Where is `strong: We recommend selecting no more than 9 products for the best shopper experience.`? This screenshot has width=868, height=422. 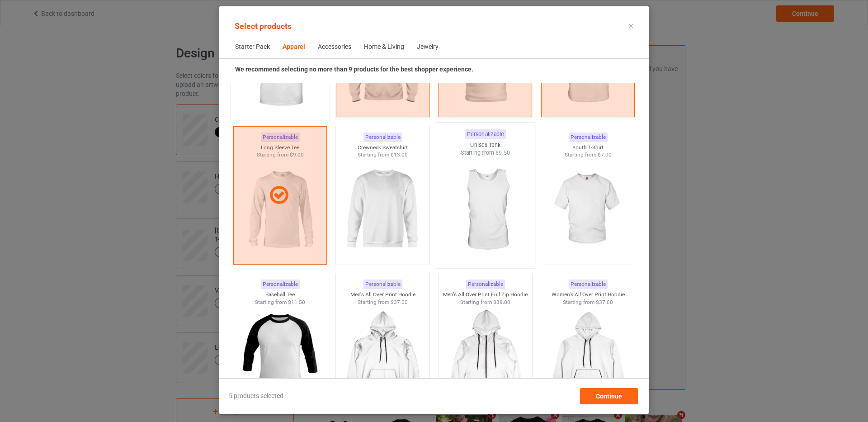
strong: We recommend selecting no more than 9 products for the best shopper experience. is located at coordinates (354, 69).